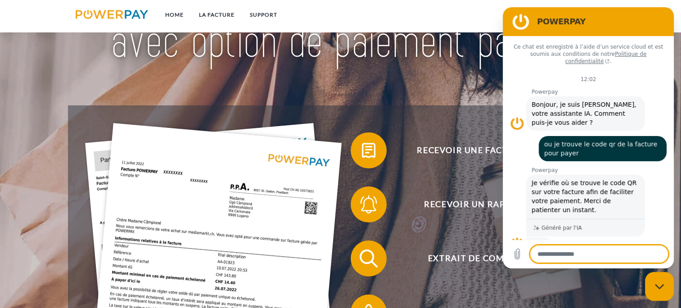 The height and width of the screenshot is (308, 681). I want to click on button: Extrait de compte, so click(467, 258).